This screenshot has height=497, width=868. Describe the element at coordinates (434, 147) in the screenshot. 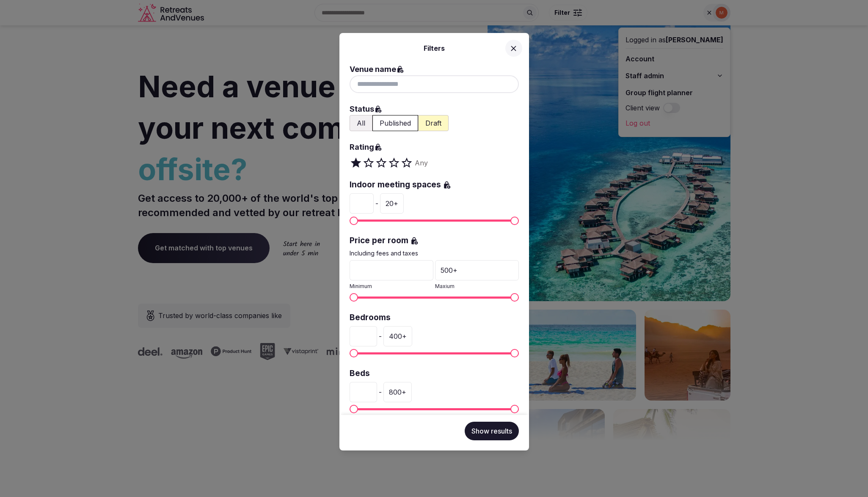

I see `label: Rating` at that location.